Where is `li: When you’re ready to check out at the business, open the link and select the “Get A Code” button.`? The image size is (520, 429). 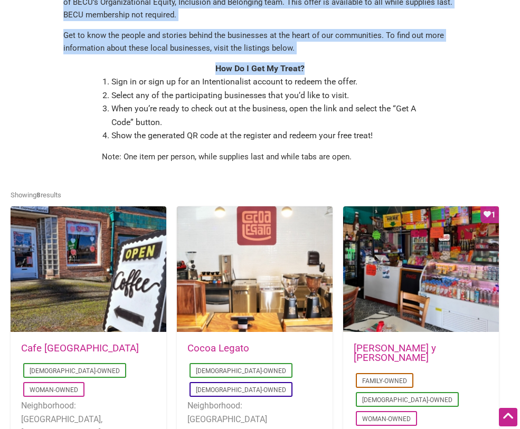
li: When you’re ready to check out at the business, open the link and select the “Get A Code” button. is located at coordinates (265, 115).